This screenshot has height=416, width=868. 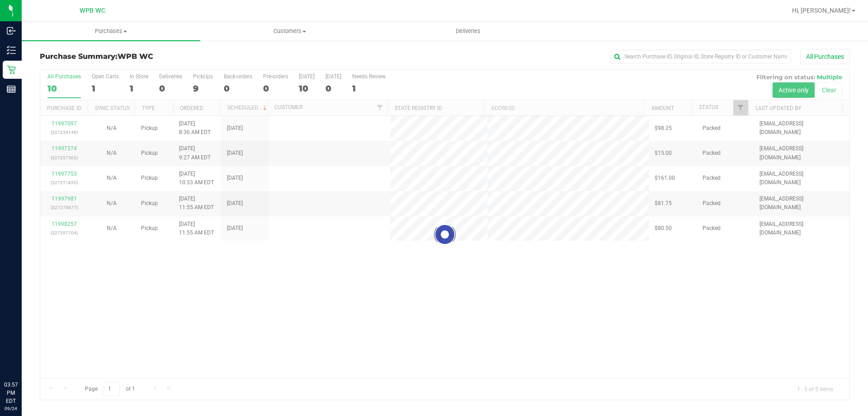 I want to click on a: Customers, so click(x=289, y=31).